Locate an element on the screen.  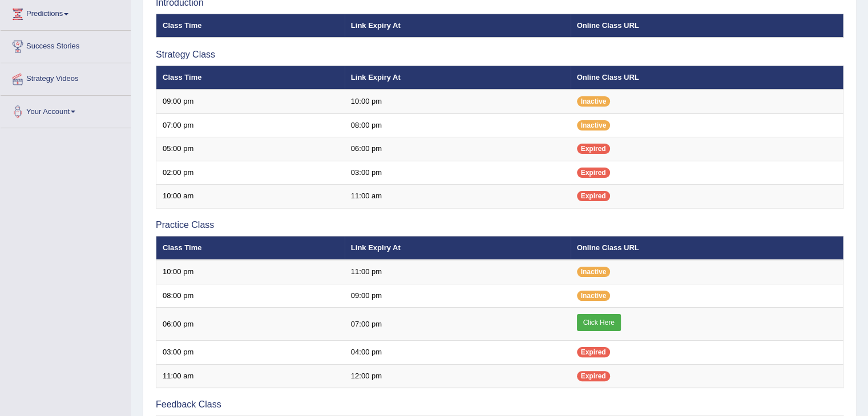
a: Success Stories is located at coordinates (65, 45).